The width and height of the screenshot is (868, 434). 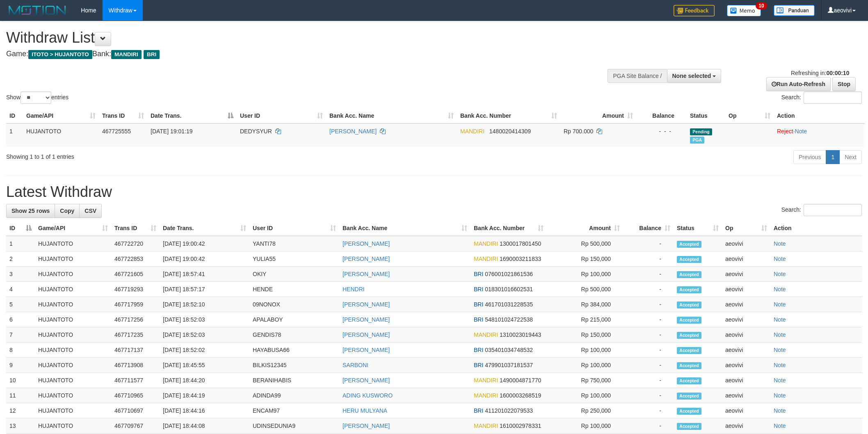 What do you see at coordinates (136, 304) in the screenshot?
I see `td: 467717959` at bounding box center [136, 304].